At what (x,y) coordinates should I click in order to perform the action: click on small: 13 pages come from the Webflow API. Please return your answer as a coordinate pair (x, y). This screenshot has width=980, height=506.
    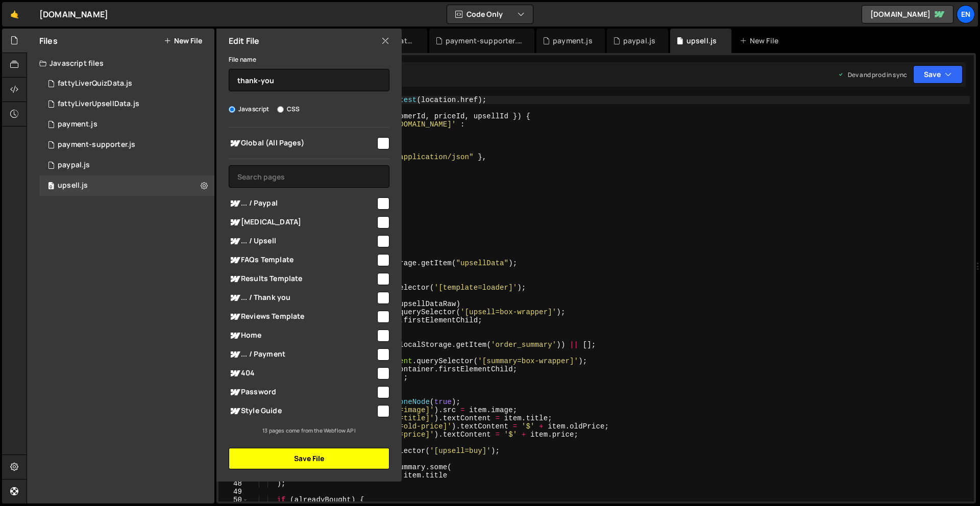
    Looking at the image, I should click on (309, 431).